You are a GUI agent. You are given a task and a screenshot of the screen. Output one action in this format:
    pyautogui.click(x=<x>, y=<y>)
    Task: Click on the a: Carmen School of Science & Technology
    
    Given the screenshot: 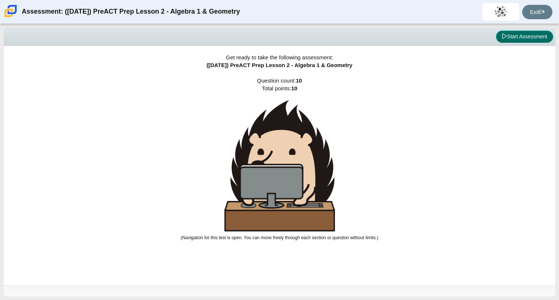 What is the action you would take?
    pyautogui.click(x=11, y=17)
    